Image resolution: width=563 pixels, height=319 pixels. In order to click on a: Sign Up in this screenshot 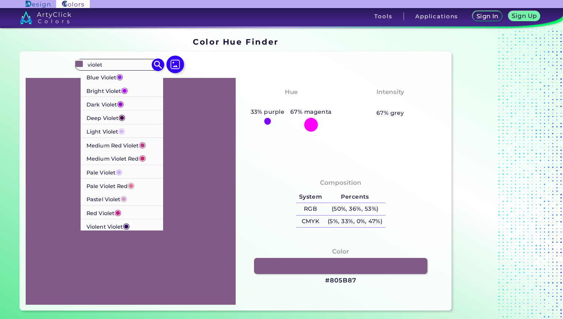, I will do `click(524, 16)`.